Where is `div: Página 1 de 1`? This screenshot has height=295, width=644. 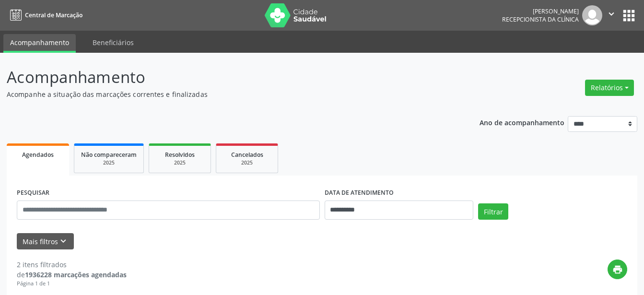
div: Página 1 de 1 is located at coordinates (71, 284).